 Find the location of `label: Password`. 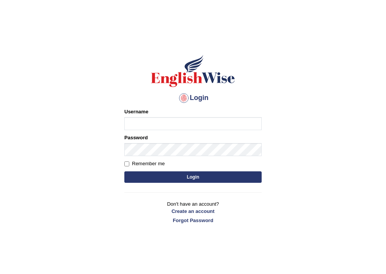

label: Password is located at coordinates (136, 137).